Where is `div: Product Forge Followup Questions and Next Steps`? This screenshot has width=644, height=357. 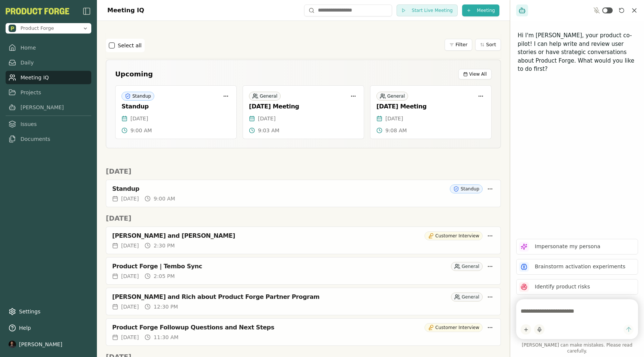 div: Product Forge Followup Questions and Next Steps is located at coordinates (267, 328).